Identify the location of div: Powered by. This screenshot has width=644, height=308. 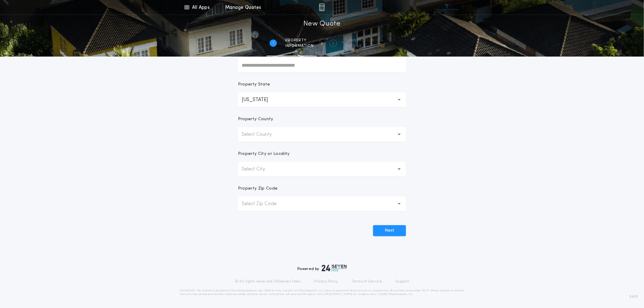
(322, 268).